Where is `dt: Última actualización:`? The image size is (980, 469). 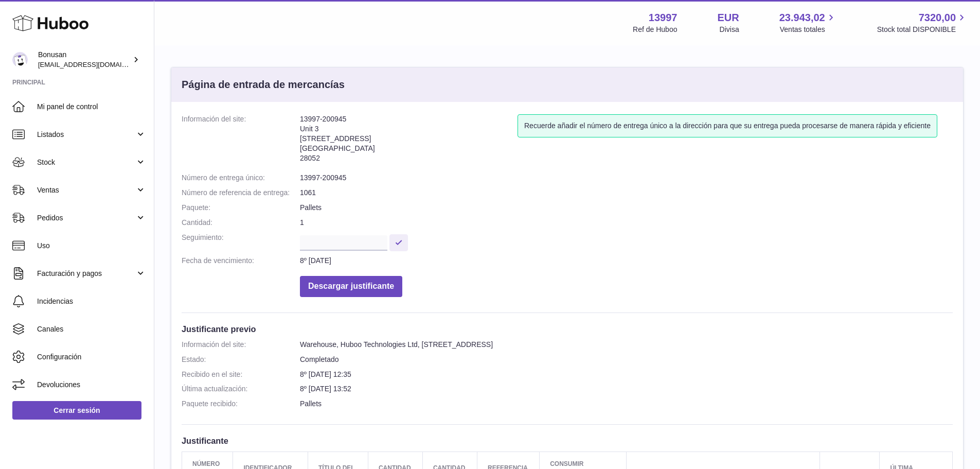 dt: Última actualización: is located at coordinates (241, 389).